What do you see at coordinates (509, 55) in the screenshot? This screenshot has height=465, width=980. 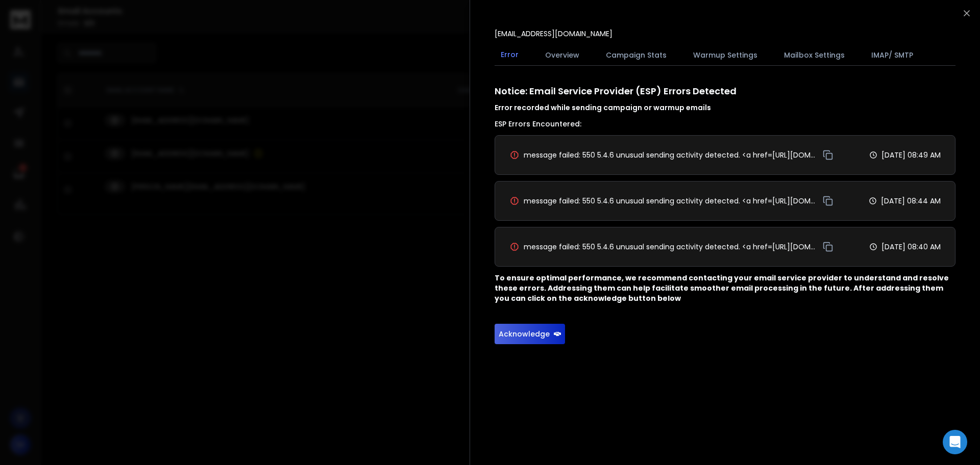 I see `button: Error` at bounding box center [509, 55].